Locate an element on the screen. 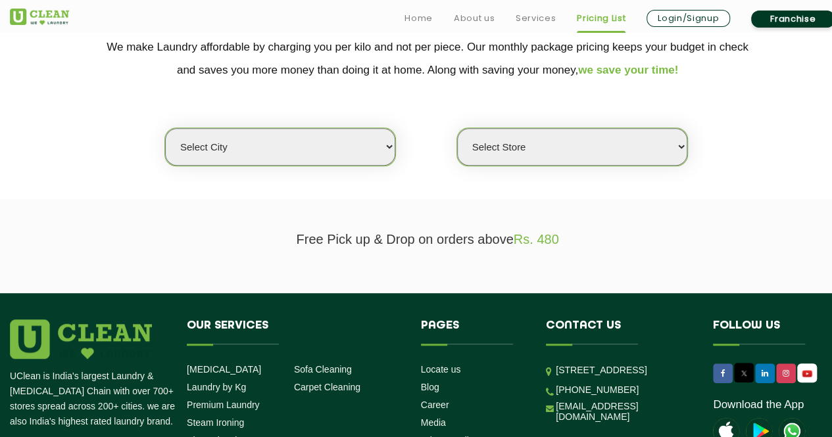  h4: Follow us is located at coordinates (770, 332).